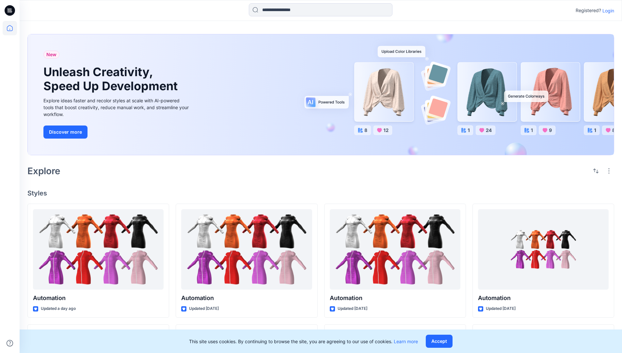 The width and height of the screenshot is (622, 353). I want to click on h1: Unleash Creativity, Speed Up Development, so click(112, 79).